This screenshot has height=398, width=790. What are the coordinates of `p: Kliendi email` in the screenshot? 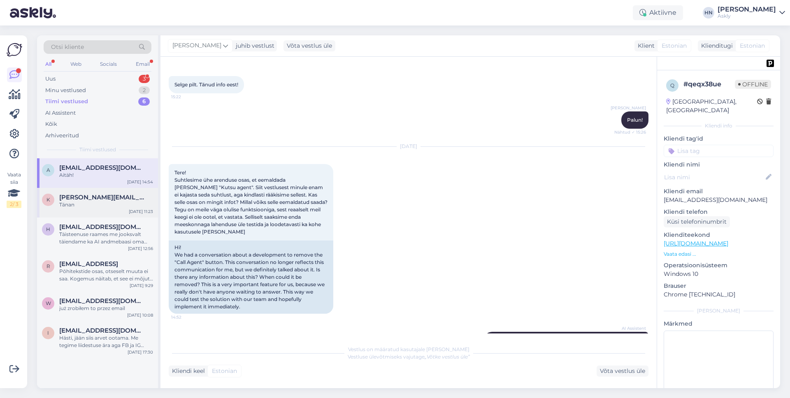 It's located at (719, 191).